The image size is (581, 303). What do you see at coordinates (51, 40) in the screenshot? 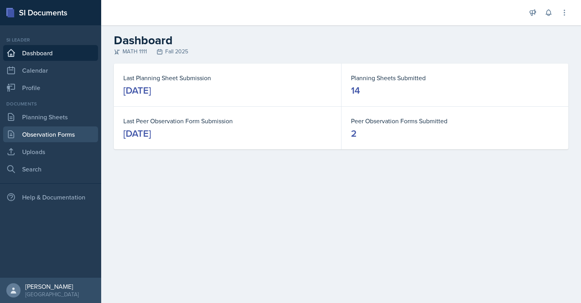
I see `div: Si leader` at bounding box center [51, 40].